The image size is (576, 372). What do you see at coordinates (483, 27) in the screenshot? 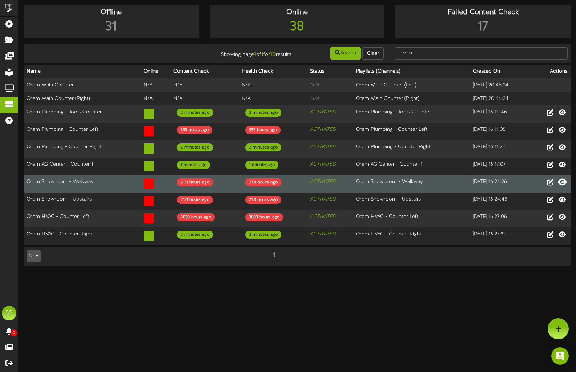
I see `div: 17` at bounding box center [483, 27].